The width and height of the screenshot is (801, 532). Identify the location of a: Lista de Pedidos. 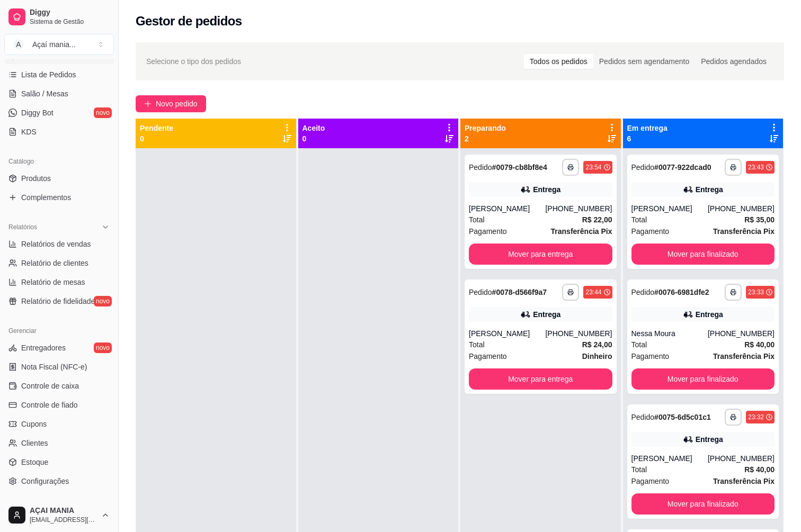
(59, 75).